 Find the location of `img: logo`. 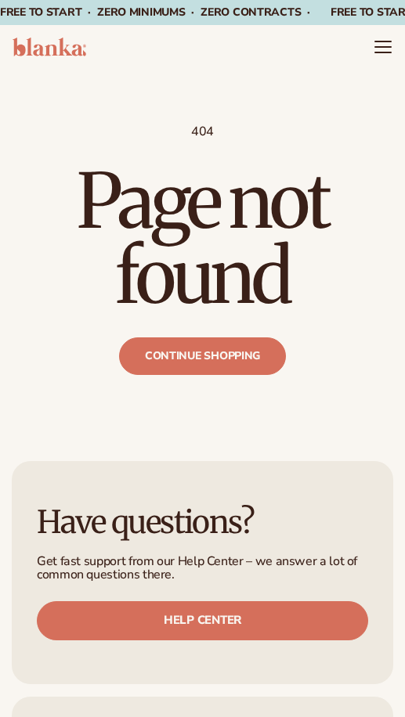

img: logo is located at coordinates (49, 47).